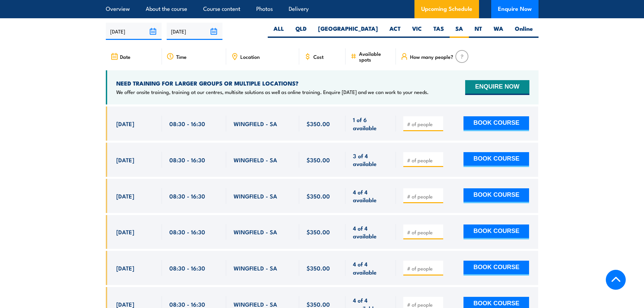 The height and width of the screenshot is (308, 644). I want to click on span: How many people?, so click(432, 56).